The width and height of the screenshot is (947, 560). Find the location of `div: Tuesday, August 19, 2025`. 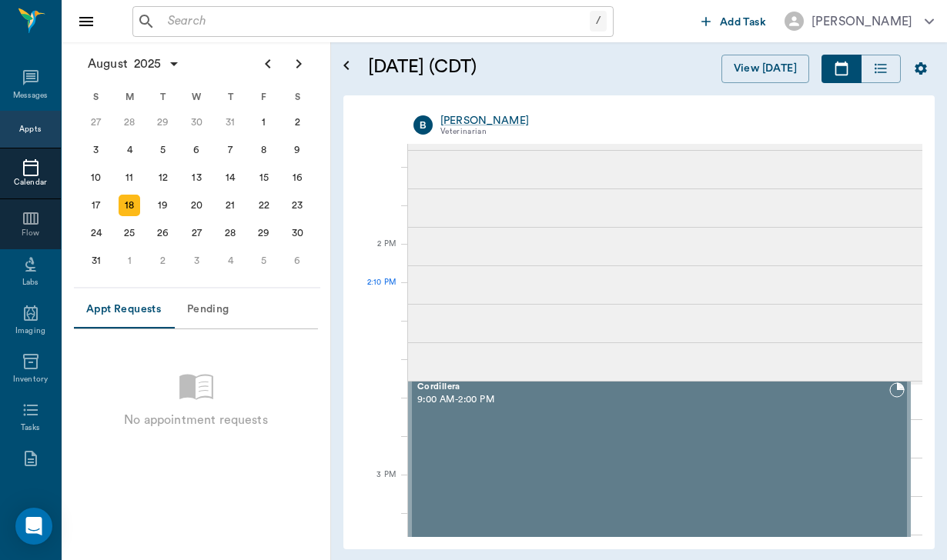

div: Tuesday, August 19, 2025 is located at coordinates (163, 206).